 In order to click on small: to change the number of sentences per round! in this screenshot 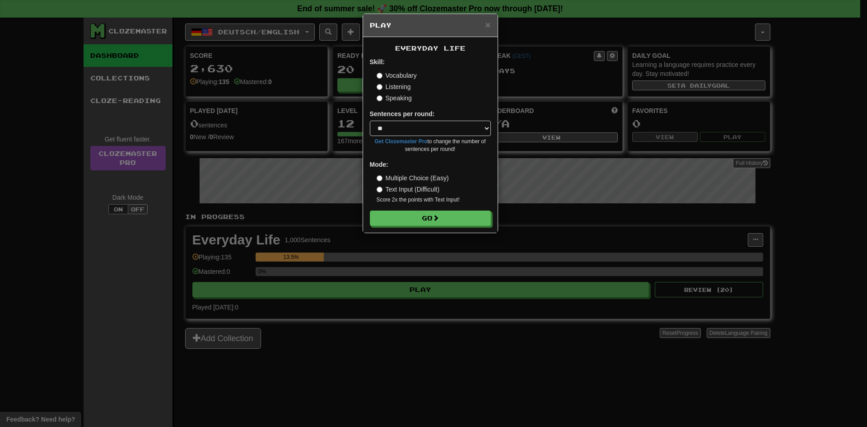, I will do `click(430, 145)`.